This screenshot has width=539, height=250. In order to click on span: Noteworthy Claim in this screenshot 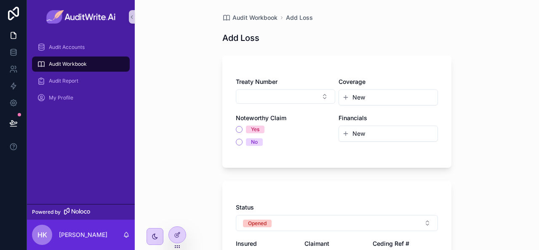, I will do `click(261, 118)`.